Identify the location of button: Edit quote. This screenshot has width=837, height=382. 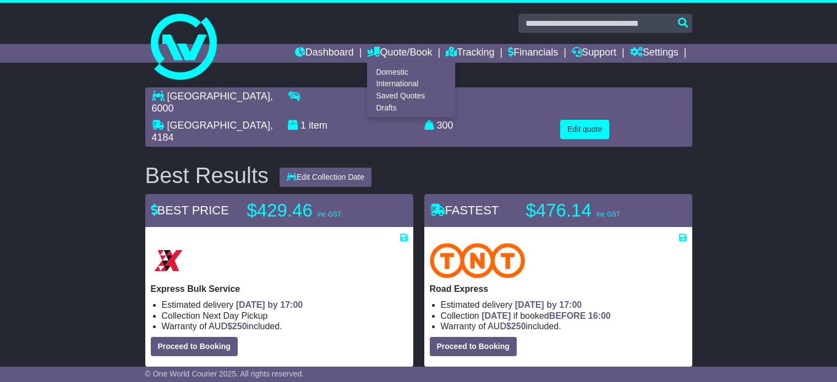
(584, 129).